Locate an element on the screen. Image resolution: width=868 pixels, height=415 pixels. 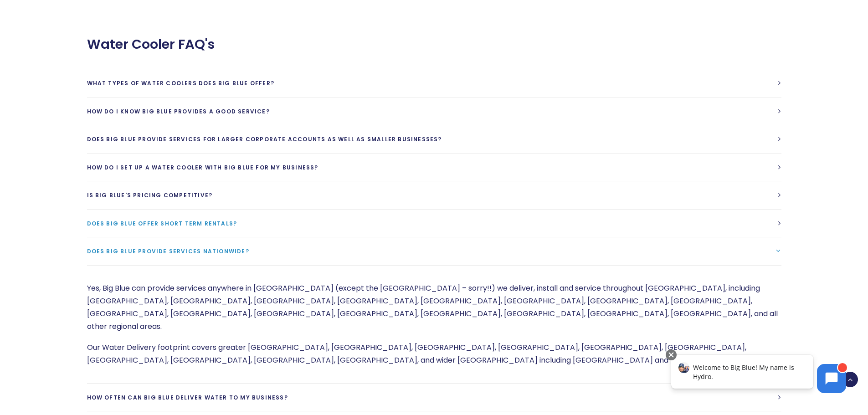
span: Does Big Blue offer short term rentals? is located at coordinates (162, 223).